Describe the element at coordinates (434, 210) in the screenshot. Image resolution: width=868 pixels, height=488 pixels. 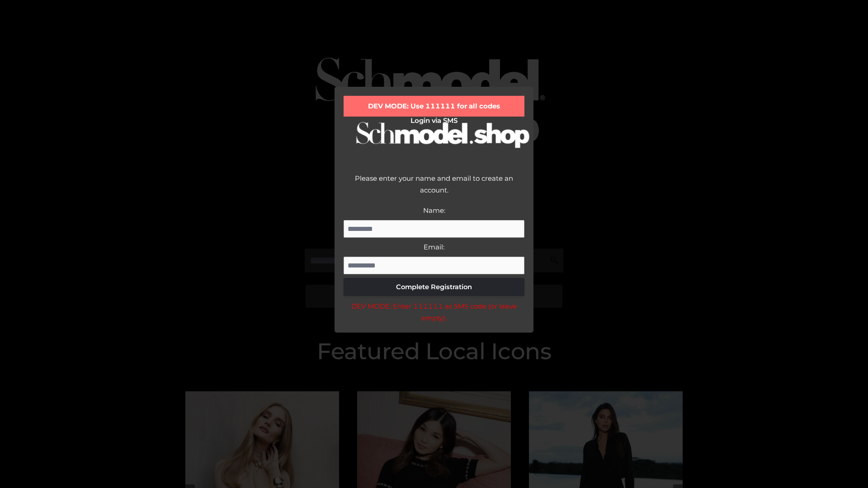
I see `label: Name:` at that location.